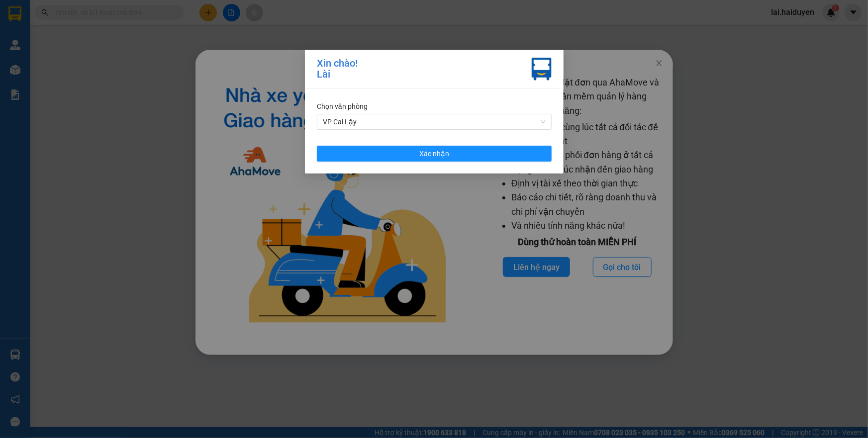  Describe the element at coordinates (434, 122) in the screenshot. I see `span: VP Cai Lậy` at that location.